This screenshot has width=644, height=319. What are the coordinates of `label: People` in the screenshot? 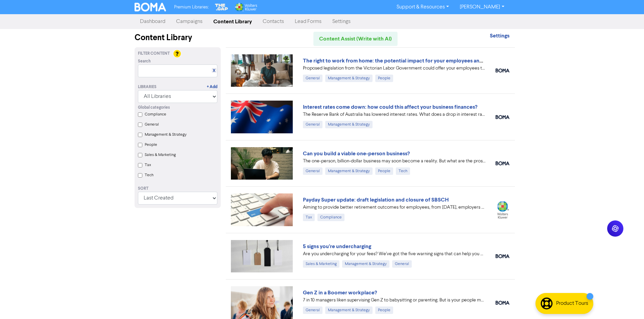 It's located at (151, 145).